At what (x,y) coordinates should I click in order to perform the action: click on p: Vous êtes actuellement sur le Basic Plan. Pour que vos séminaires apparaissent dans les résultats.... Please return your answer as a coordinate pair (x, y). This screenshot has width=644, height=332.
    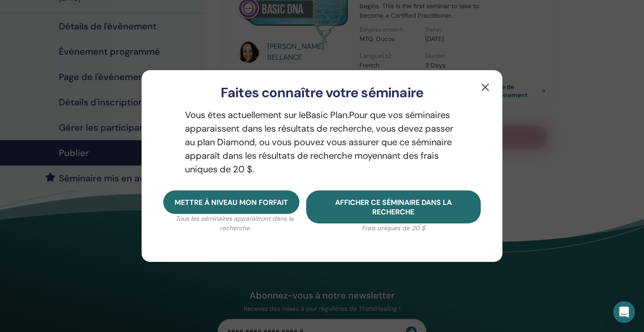
    Looking at the image, I should click on (322, 142).